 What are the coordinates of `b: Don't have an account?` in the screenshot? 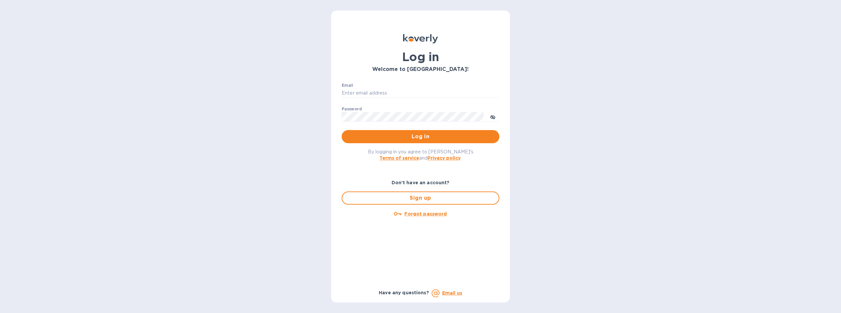 It's located at (421, 183).